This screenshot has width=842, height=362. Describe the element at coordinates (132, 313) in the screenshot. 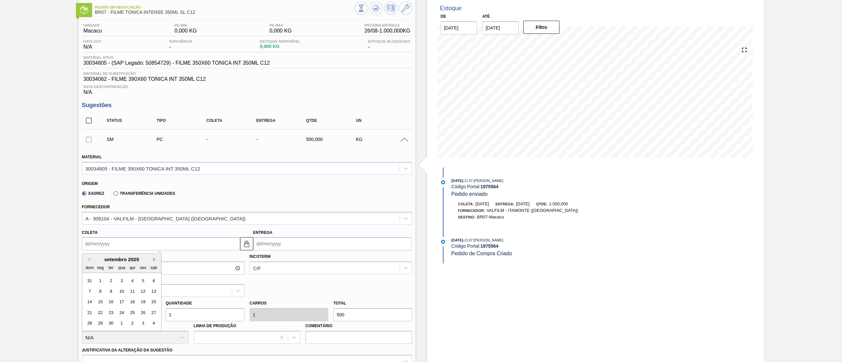

I see `div: Choose quinta-feira, 25 de setembro de 2025` at that location.